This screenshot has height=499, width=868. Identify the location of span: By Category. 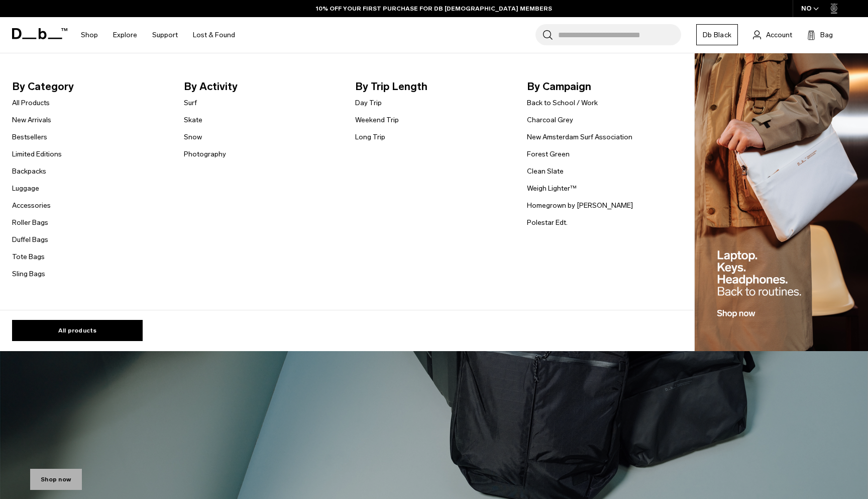
(89, 87).